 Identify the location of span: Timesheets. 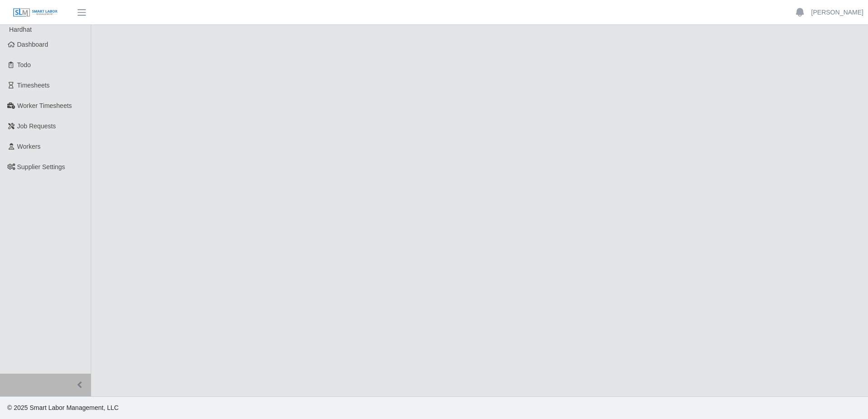
(34, 85).